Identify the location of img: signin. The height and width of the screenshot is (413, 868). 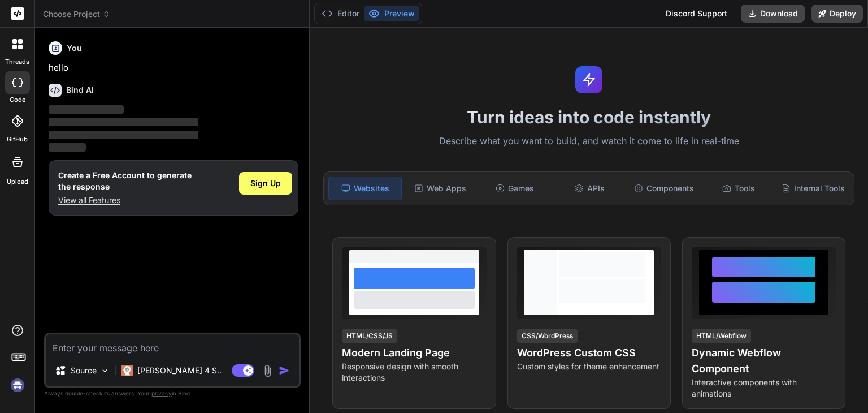
(17, 385).